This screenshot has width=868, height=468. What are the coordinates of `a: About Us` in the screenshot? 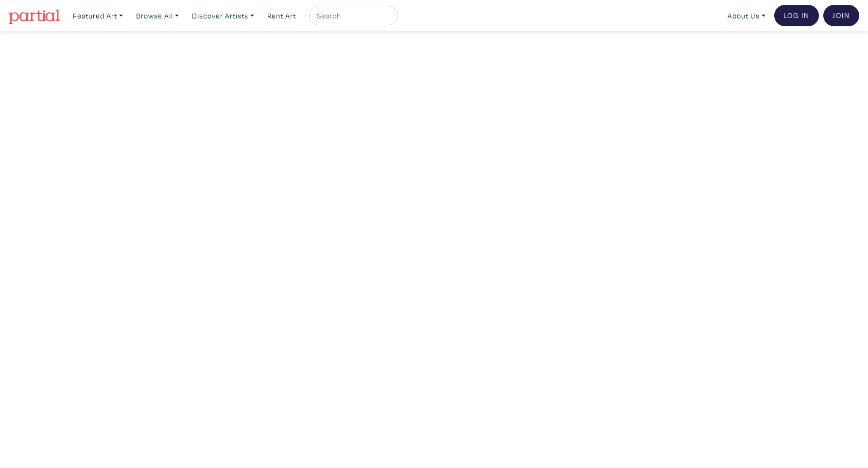 It's located at (747, 16).